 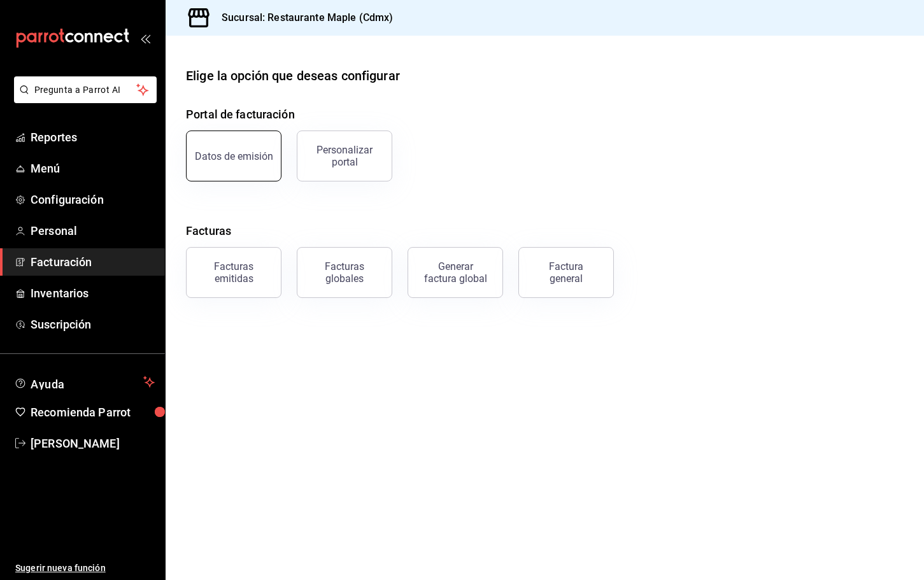 What do you see at coordinates (455, 273) in the screenshot?
I see `button: Generar factura global` at bounding box center [455, 273].